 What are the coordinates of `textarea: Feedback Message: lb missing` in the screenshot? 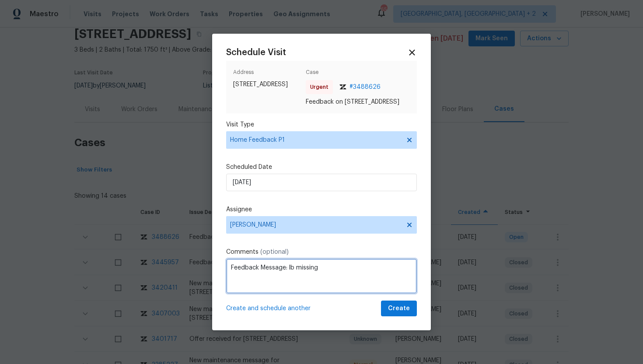 It's located at (322, 276).